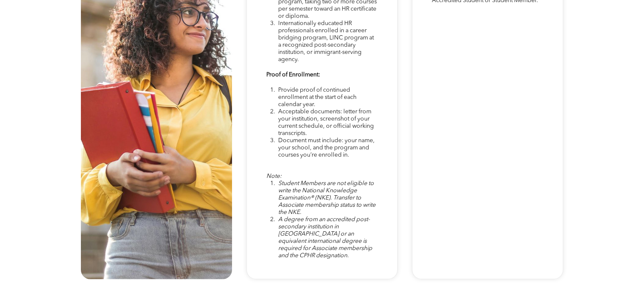  What do you see at coordinates (294, 75) in the screenshot?
I see `strong: Proof of Enrollment:` at bounding box center [294, 75].